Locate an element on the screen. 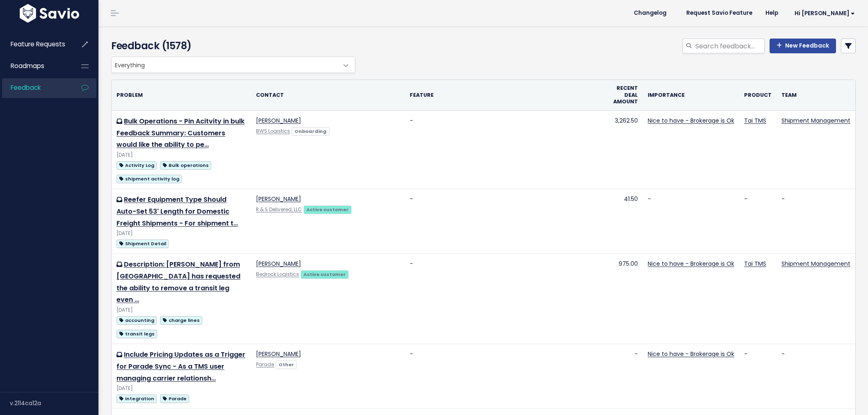  span: Roadmaps is located at coordinates (27, 66).